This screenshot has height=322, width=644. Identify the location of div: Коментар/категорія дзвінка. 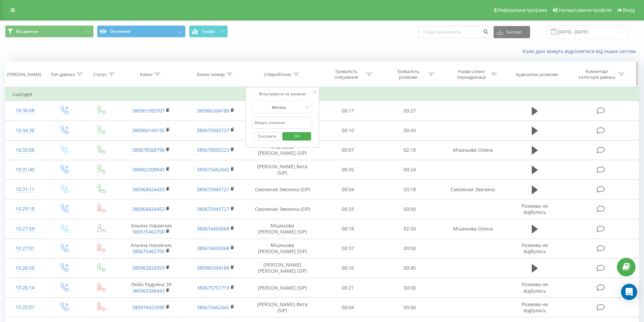
(597, 74).